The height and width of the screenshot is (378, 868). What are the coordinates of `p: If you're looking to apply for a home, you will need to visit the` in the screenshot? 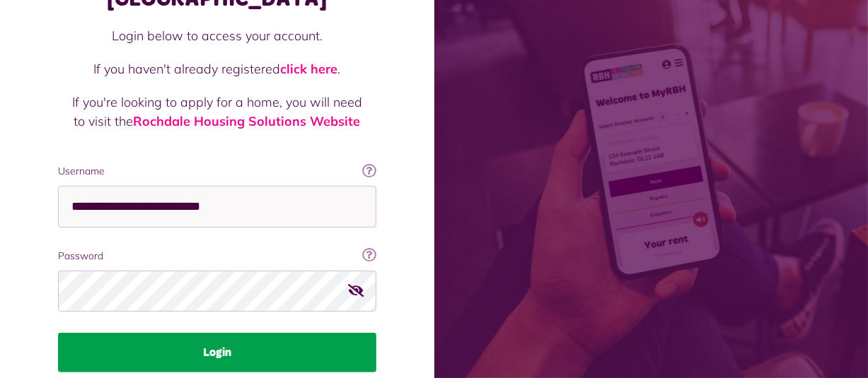 It's located at (217, 111).